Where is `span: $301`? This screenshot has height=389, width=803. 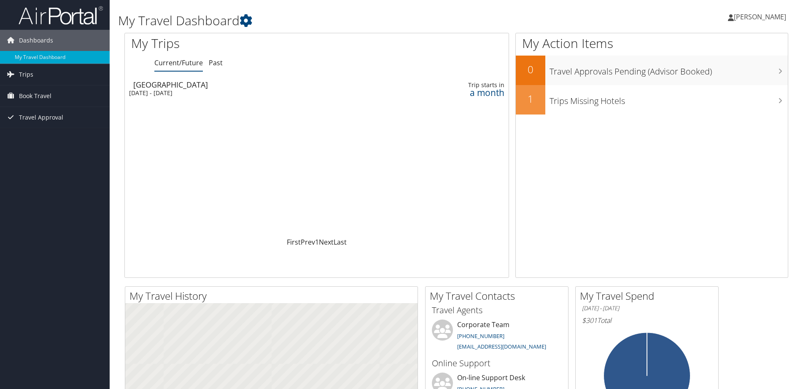 span: $301 is located at coordinates (589, 321).